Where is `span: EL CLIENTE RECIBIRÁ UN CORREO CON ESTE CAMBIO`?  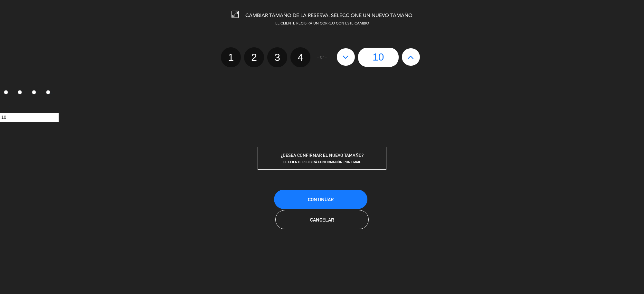
span: EL CLIENTE RECIBIRÁ UN CORREO CON ESTE CAMBIO is located at coordinates (322, 24).